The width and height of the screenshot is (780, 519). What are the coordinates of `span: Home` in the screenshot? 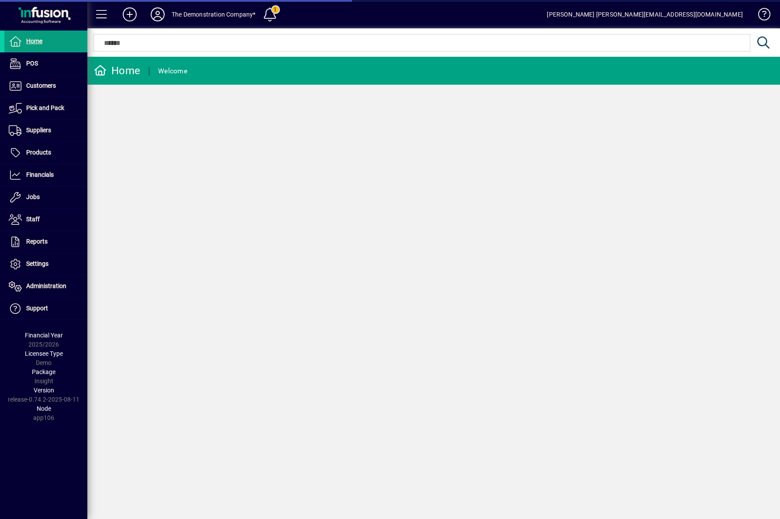 It's located at (34, 41).